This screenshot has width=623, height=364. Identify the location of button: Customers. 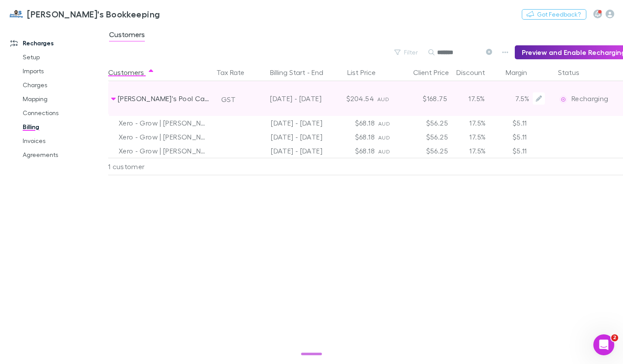
(131, 72).